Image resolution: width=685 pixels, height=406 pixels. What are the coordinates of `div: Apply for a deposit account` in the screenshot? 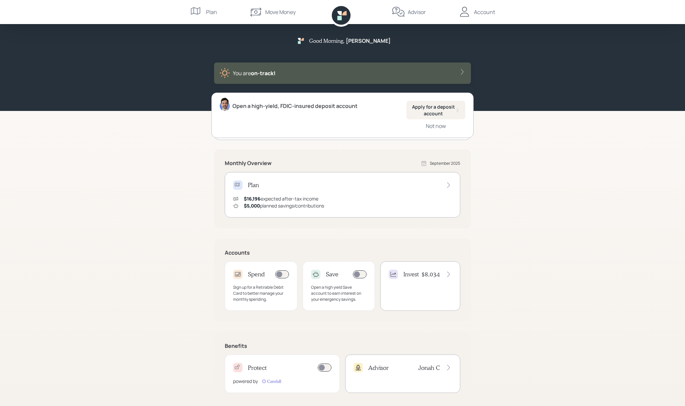 It's located at (436, 110).